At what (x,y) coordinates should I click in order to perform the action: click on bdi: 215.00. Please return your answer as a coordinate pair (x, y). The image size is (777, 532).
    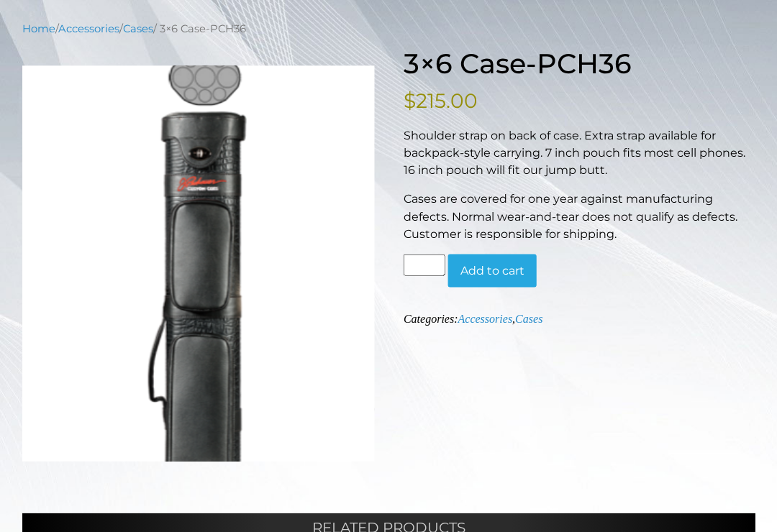
    Looking at the image, I should click on (440, 101).